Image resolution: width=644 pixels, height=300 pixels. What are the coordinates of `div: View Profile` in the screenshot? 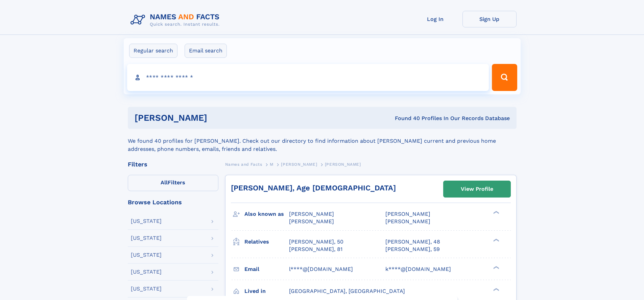 It's located at (477, 189).